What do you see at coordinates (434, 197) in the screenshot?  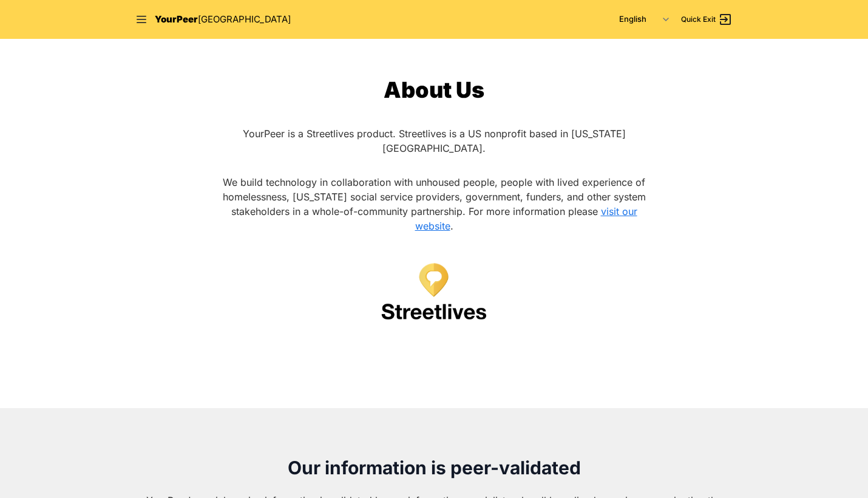 I see `span: We build technology in collaboration with unhoused people, people with lived experience of homele...` at bounding box center [434, 197].